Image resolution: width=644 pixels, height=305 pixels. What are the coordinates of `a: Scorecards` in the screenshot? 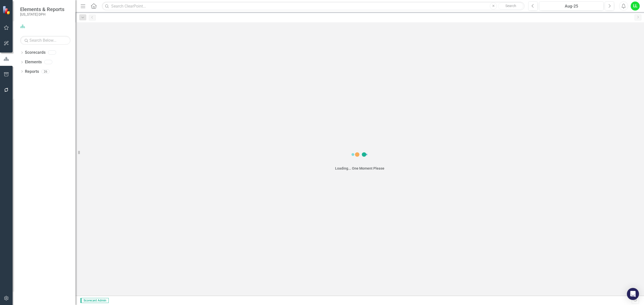 It's located at (35, 52).